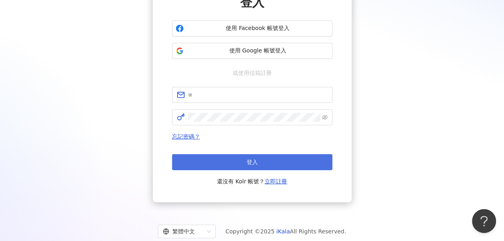 The image size is (504, 241). I want to click on span: eye-invisible, so click(325, 117).